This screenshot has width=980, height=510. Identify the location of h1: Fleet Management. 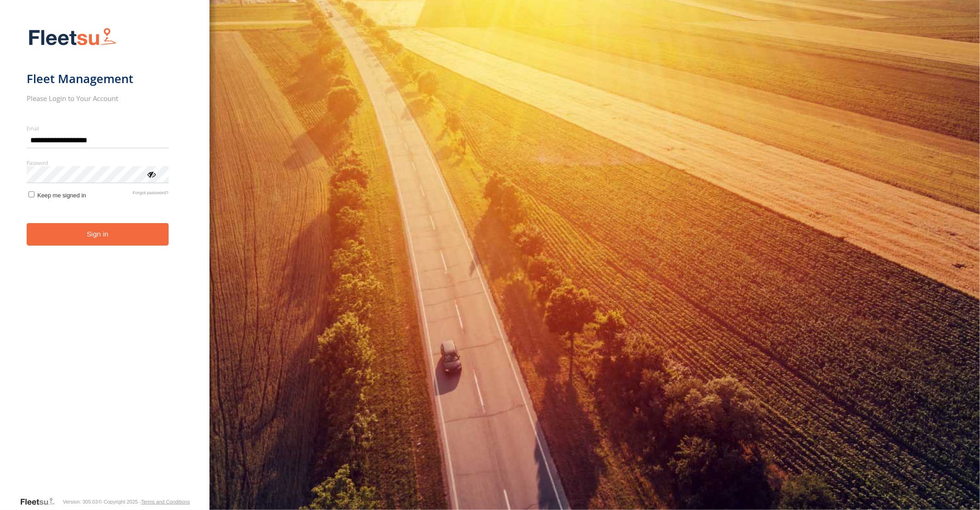
(97, 78).